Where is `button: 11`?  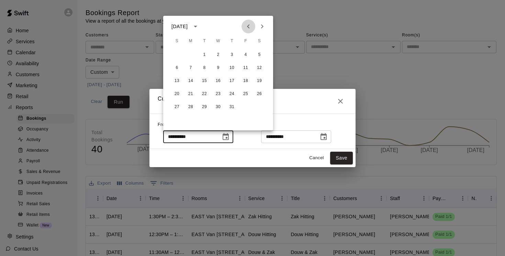 button: 11 is located at coordinates (246, 68).